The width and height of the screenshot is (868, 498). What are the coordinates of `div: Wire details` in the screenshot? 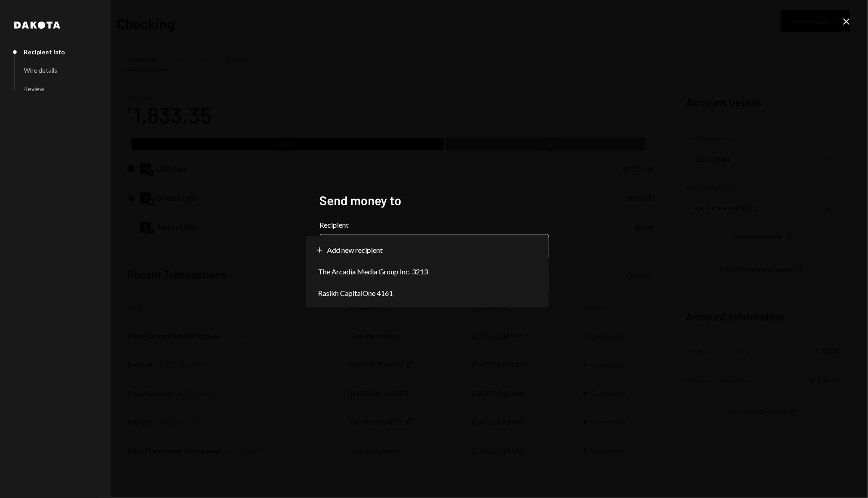 It's located at (41, 70).